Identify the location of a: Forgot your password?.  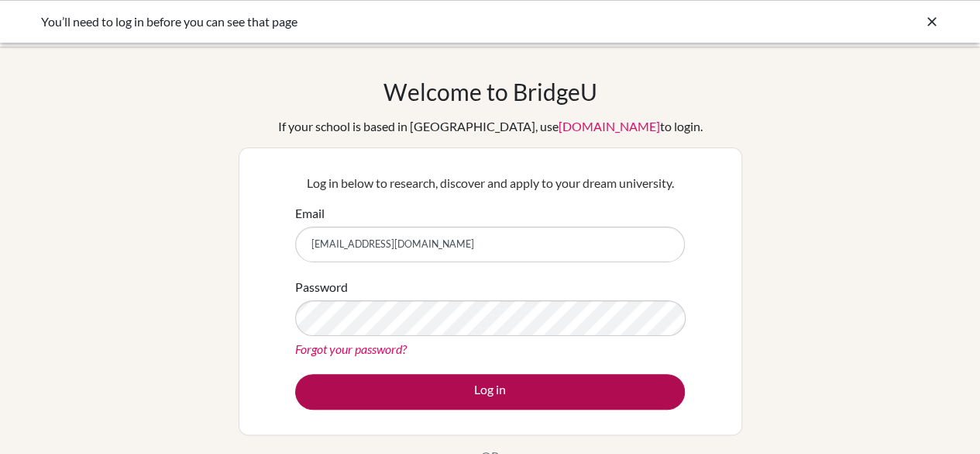
(351, 348).